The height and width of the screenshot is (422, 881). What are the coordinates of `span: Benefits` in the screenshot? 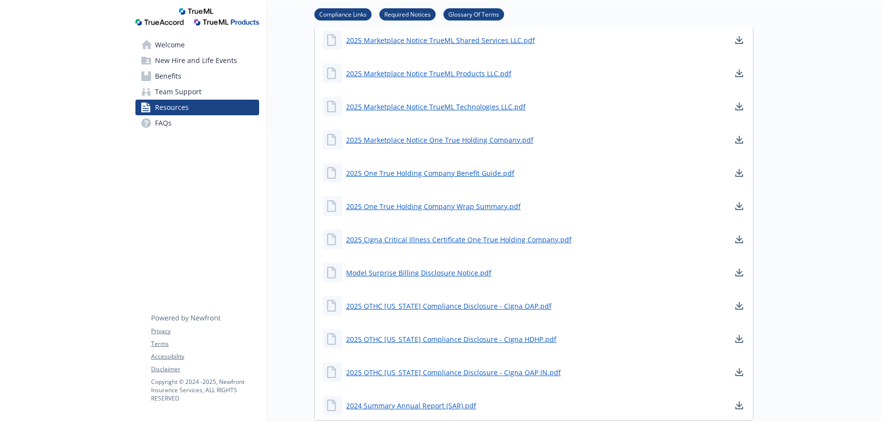 It's located at (168, 76).